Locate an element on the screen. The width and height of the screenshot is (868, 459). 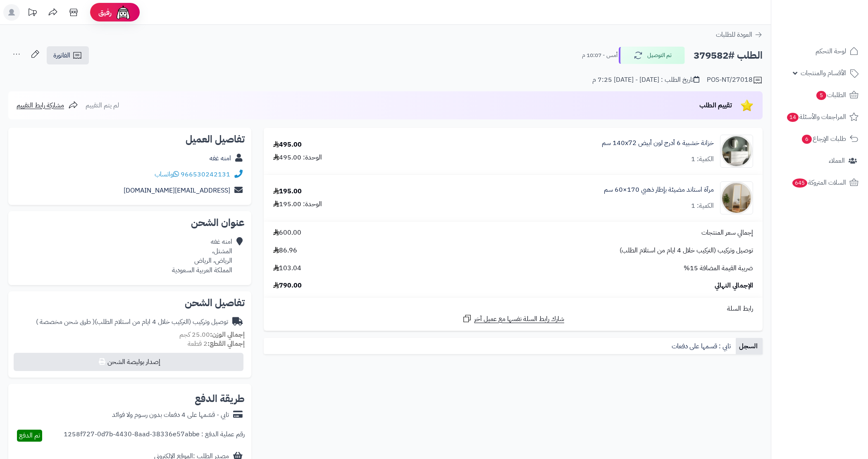
strong: إجمالي القطع: is located at coordinates (226, 344).